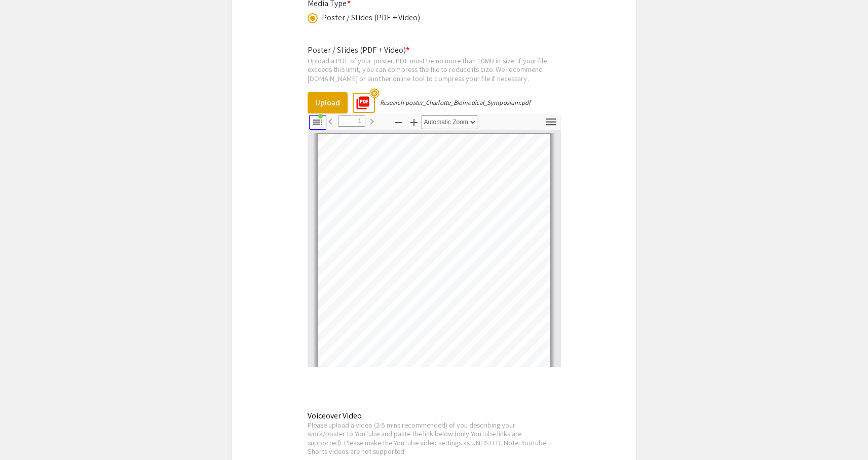  I want to click on div: Research poster_Charlotte_Biomedical_Symposium.pdf, so click(455, 102).